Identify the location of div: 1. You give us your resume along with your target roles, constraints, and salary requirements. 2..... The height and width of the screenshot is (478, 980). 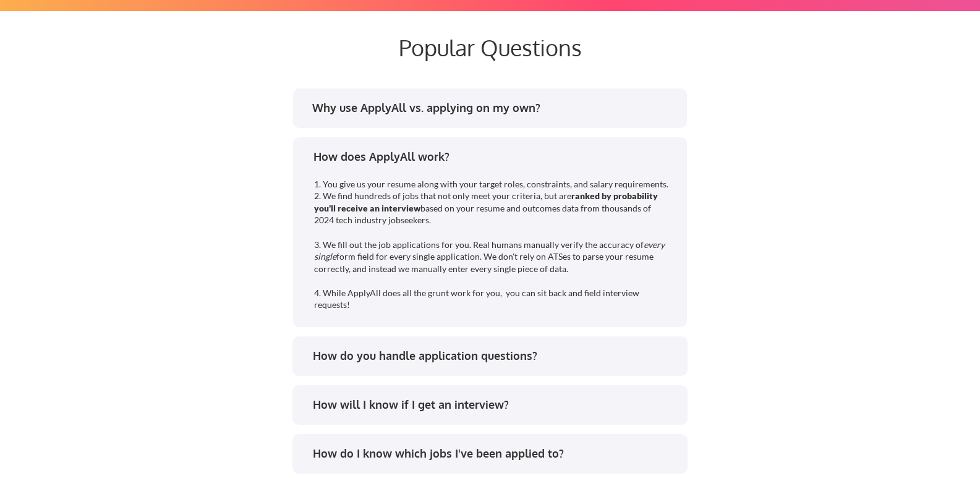
(492, 245).